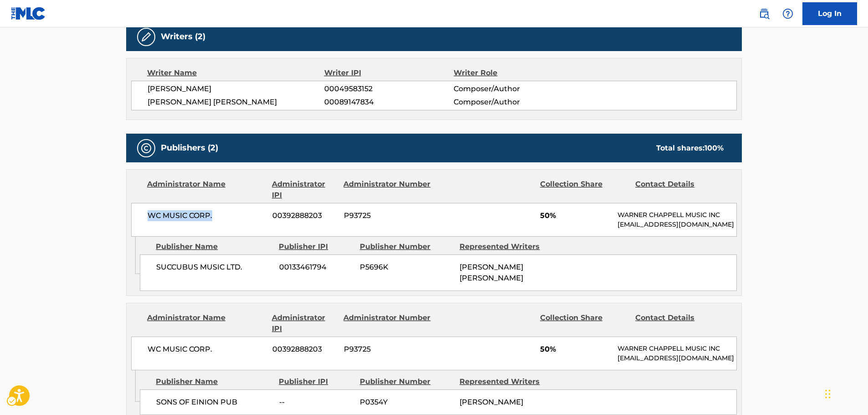 The width and height of the screenshot is (868, 415). What do you see at coordinates (214, 267) in the screenshot?
I see `span: SUCCUBUS MUSIC LTD.` at bounding box center [214, 267].